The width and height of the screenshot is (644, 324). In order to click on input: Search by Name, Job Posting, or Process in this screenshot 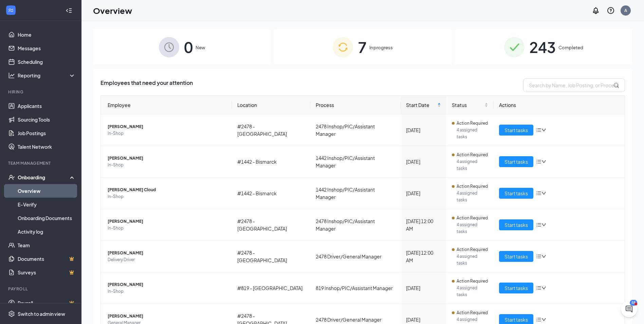, I will do `click(574, 85)`.